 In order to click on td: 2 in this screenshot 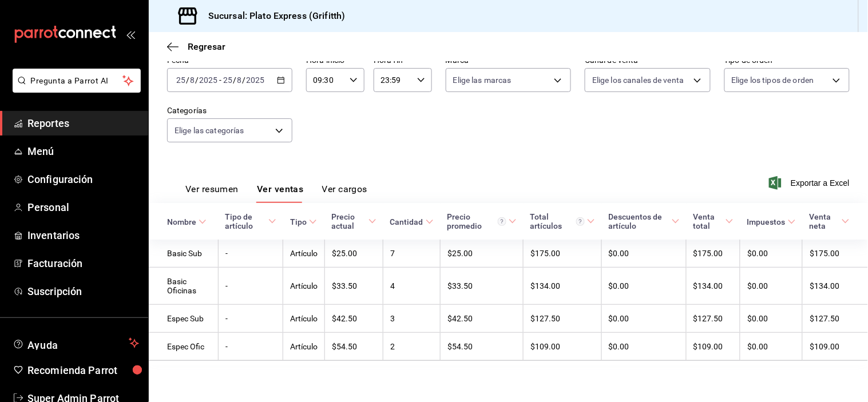, I will do `click(412, 346)`.